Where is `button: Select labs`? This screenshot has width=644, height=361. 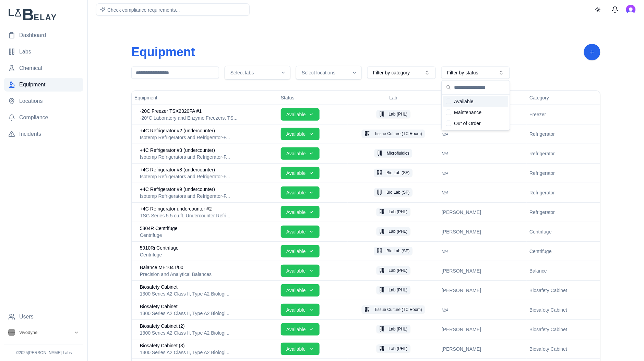 button: Select labs is located at coordinates (258, 73).